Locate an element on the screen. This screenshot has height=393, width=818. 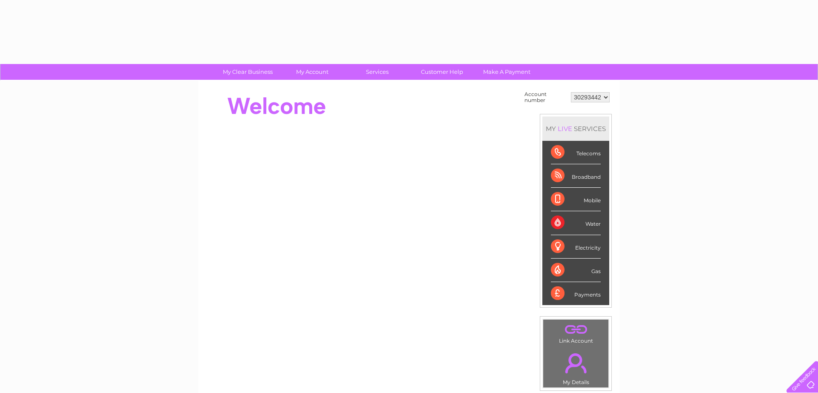
div: Telecoms is located at coordinates (576, 152).